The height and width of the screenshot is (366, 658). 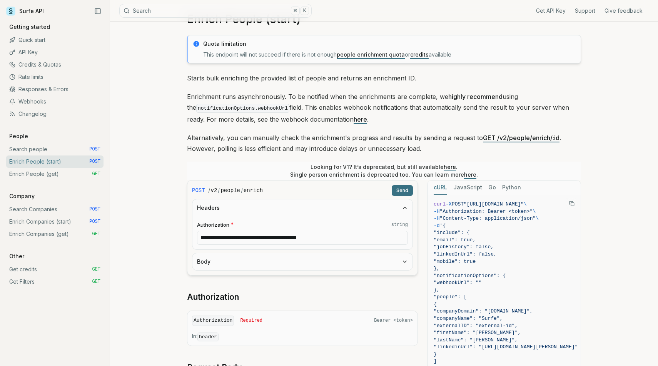 What do you see at coordinates (464, 247) in the screenshot?
I see `span: "jobHistory": false,` at bounding box center [464, 247].